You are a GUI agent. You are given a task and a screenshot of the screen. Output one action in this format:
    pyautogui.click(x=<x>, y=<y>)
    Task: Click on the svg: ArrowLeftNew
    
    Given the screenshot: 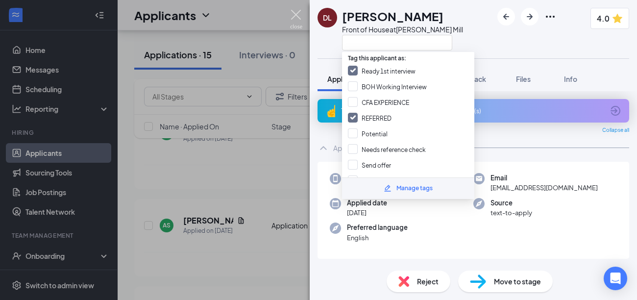 What is the action you would take?
    pyautogui.click(x=506, y=17)
    